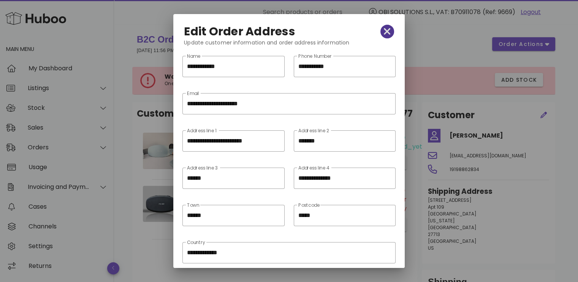 The width and height of the screenshot is (578, 282). Describe the element at coordinates (196, 242) in the screenshot. I see `label: Country` at that location.